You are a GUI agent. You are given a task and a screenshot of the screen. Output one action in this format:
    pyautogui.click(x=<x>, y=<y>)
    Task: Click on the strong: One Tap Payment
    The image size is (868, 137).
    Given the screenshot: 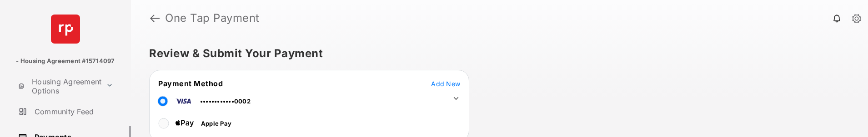 What is the action you would take?
    pyautogui.click(x=212, y=18)
    